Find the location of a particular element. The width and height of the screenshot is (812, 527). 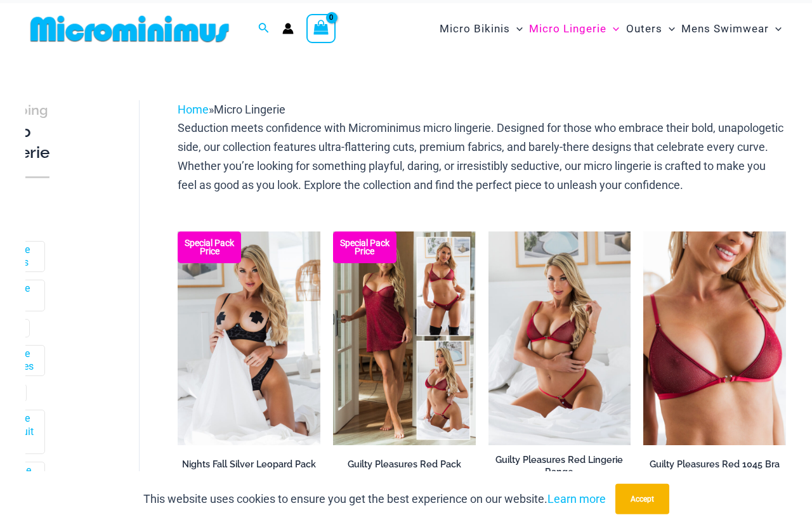

a: View Shopping Cart, empty is located at coordinates (321, 29).